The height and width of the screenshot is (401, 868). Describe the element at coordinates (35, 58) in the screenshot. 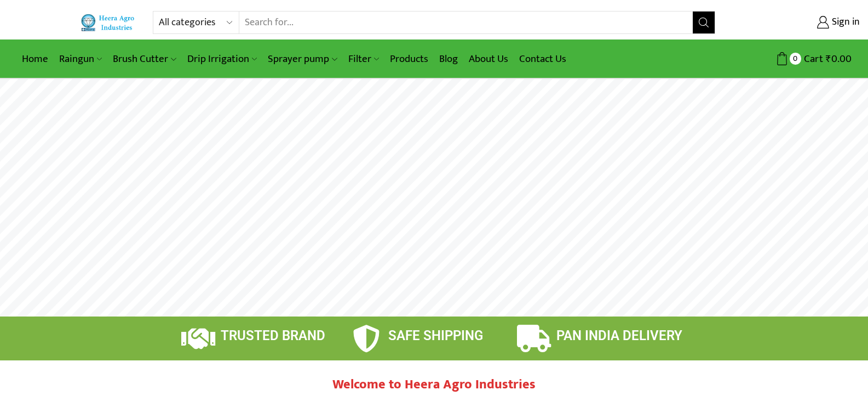

I see `a: Home` at that location.